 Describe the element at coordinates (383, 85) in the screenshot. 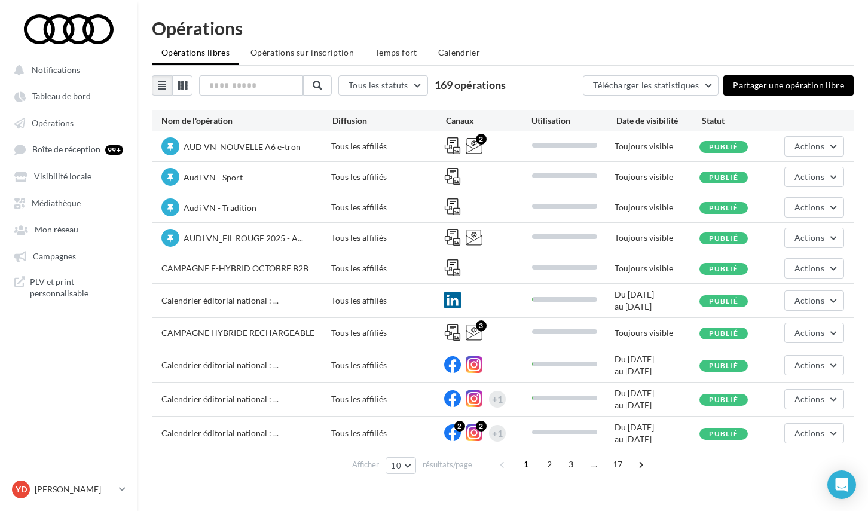

I see `button: Tous les statuts` at that location.